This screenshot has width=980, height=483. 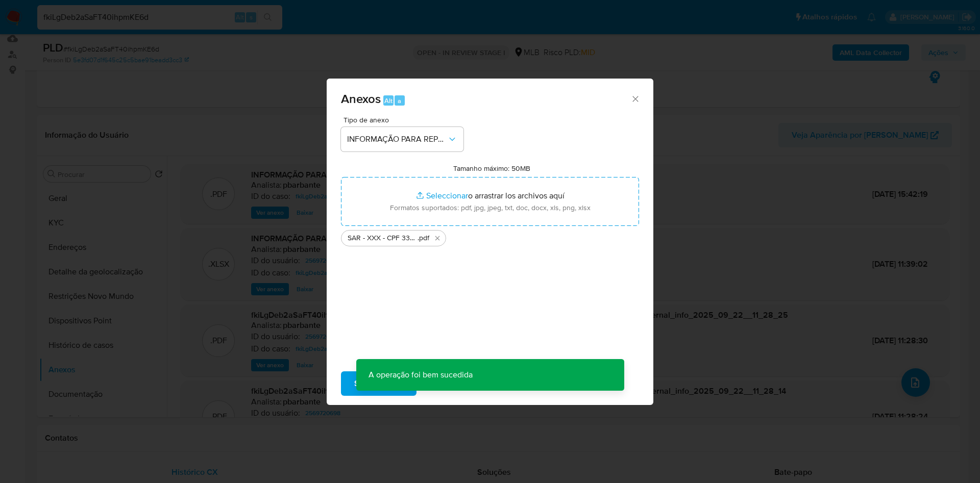 What do you see at coordinates (421, 375) in the screenshot?
I see `p: A operação foi bem sucedida` at bounding box center [421, 375].